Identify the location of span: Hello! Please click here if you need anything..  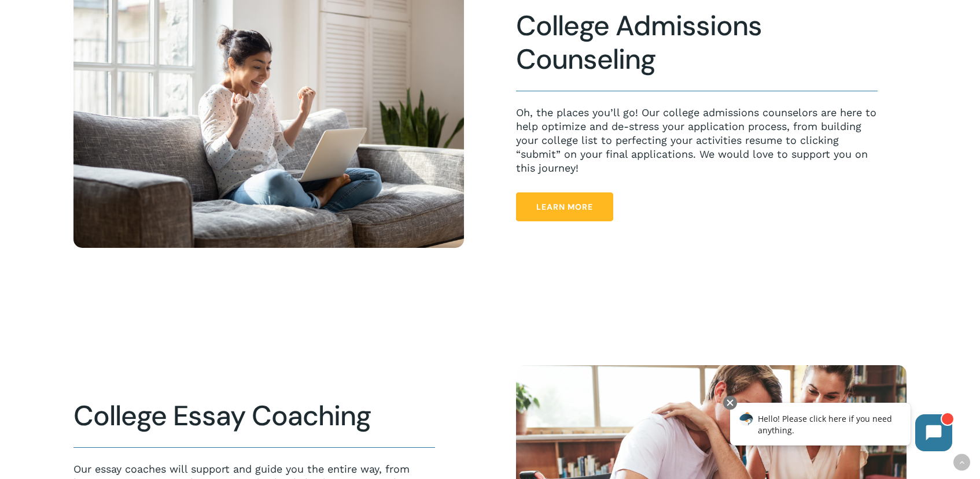
(107, 30).